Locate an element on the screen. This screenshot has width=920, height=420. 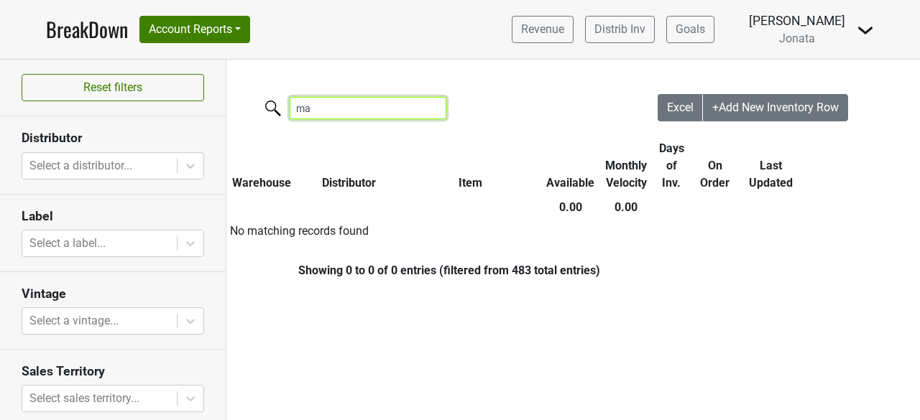
th: Distributor: activate to sort column ascending is located at coordinates (349, 166).